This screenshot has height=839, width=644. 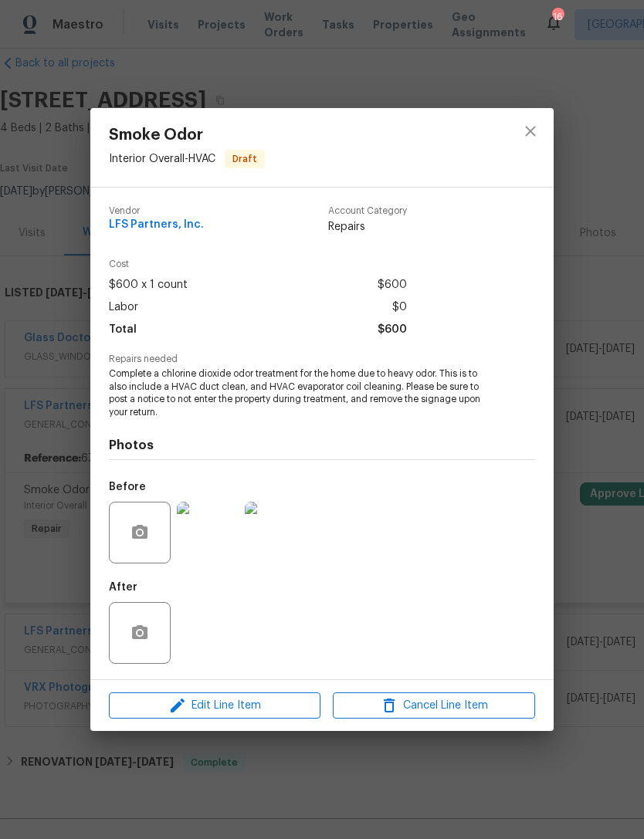 What do you see at coordinates (322, 359) in the screenshot?
I see `span: Repairs needed` at bounding box center [322, 359].